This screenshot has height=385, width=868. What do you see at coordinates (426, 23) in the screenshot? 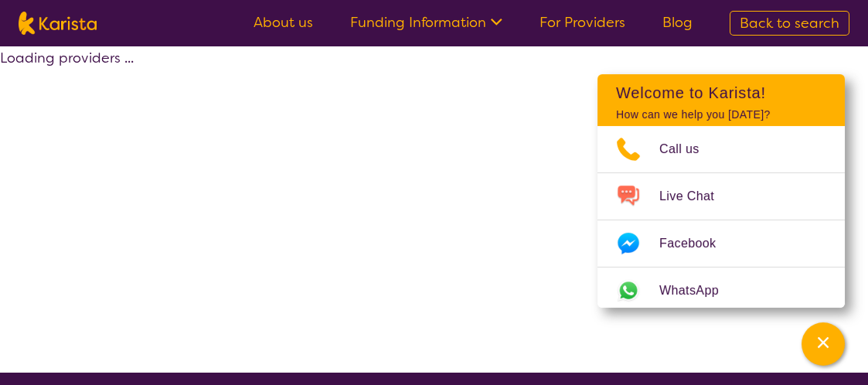
I see `a: Funding Information` at bounding box center [426, 23].